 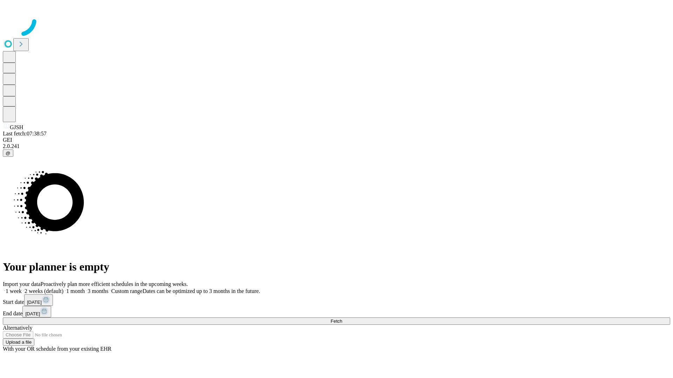 What do you see at coordinates (16, 127) in the screenshot?
I see `span: GJSH` at bounding box center [16, 127].